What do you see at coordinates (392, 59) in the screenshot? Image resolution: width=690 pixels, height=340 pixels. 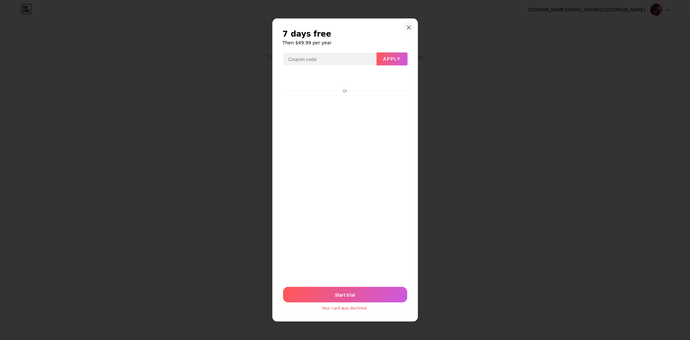 I see `button: Apply` at bounding box center [392, 59].